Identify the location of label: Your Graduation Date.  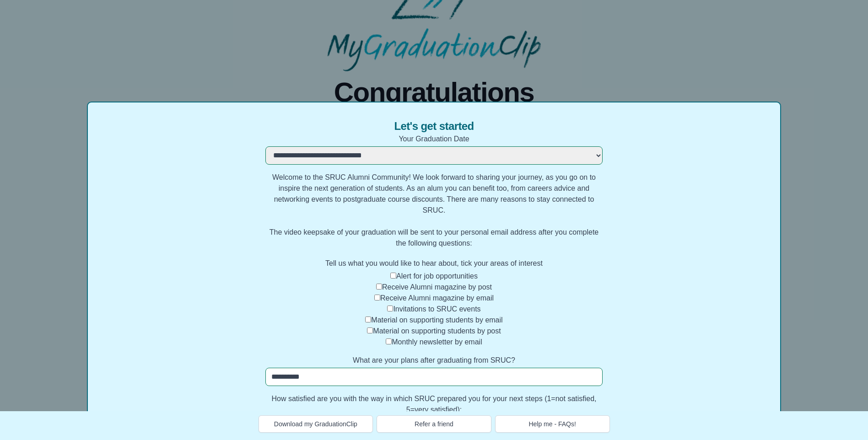
(434, 139).